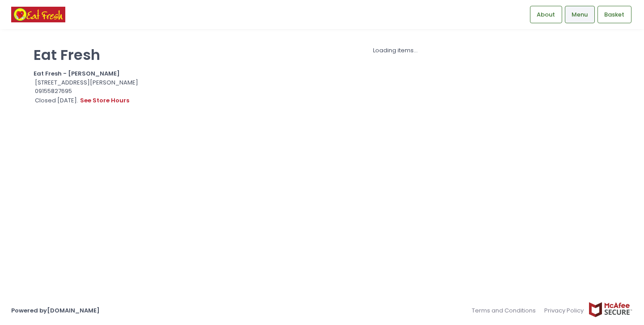  I want to click on div: Loading items..., so click(395, 51).